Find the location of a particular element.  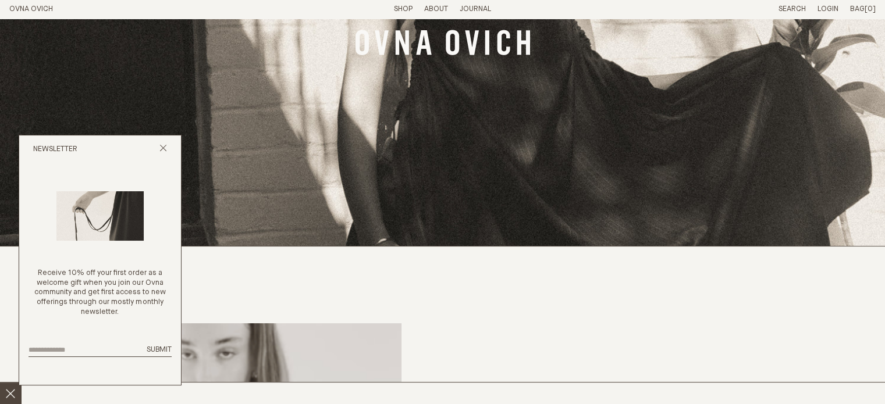

a: Home is located at coordinates (31, 9).